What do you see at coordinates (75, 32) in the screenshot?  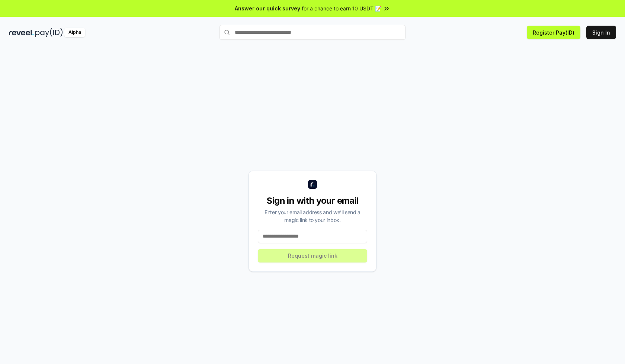 I see `div: Alpha` at bounding box center [75, 32].